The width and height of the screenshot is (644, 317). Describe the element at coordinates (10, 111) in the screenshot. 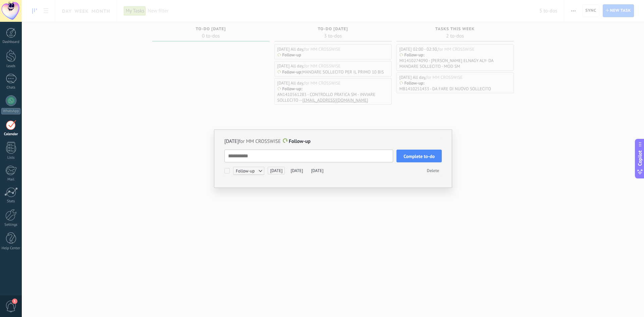

I see `div: WhatsApp` at that location.